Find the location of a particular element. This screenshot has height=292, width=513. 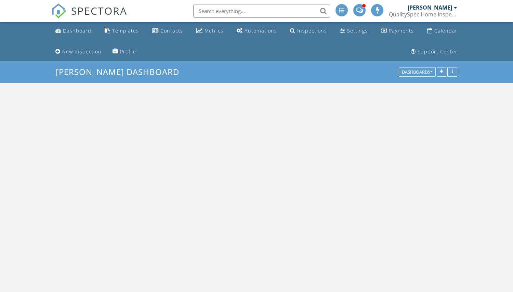

a: SPECTORA is located at coordinates (89, 16).